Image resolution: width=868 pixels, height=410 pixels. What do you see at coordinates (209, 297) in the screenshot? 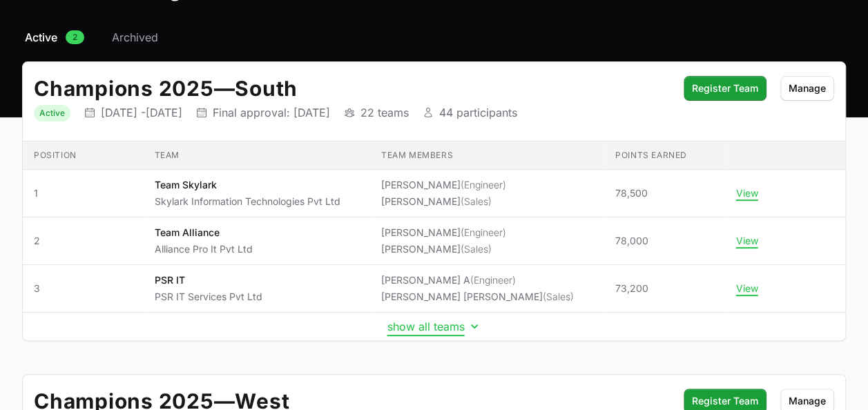
I see `p: PSR IT Services Pvt Ltd` at bounding box center [209, 297].